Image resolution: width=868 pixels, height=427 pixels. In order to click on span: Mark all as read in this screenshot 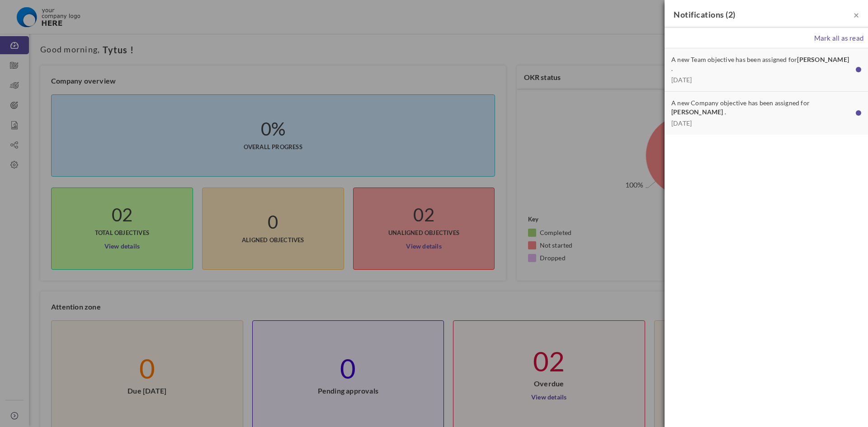, I will do `click(839, 38)`.